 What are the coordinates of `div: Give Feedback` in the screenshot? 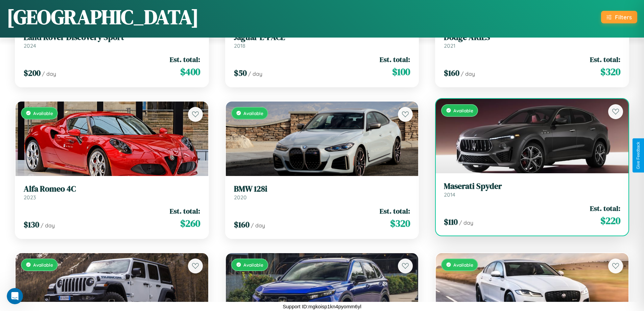 It's located at (638, 155).